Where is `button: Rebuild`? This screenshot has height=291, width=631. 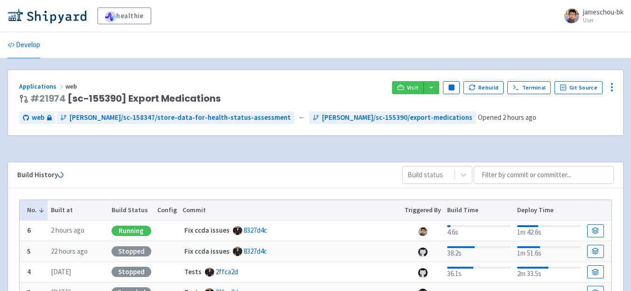
button: Rebuild is located at coordinates (483, 88).